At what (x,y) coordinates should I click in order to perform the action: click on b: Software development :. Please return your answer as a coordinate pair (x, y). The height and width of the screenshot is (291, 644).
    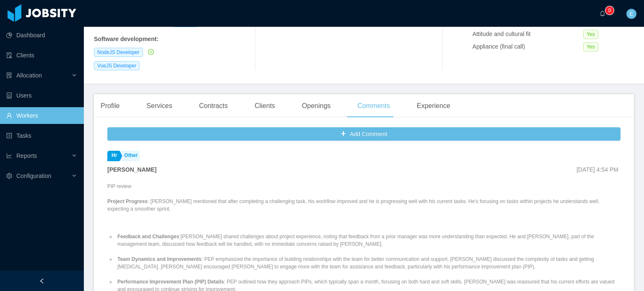
    Looking at the image, I should click on (126, 39).